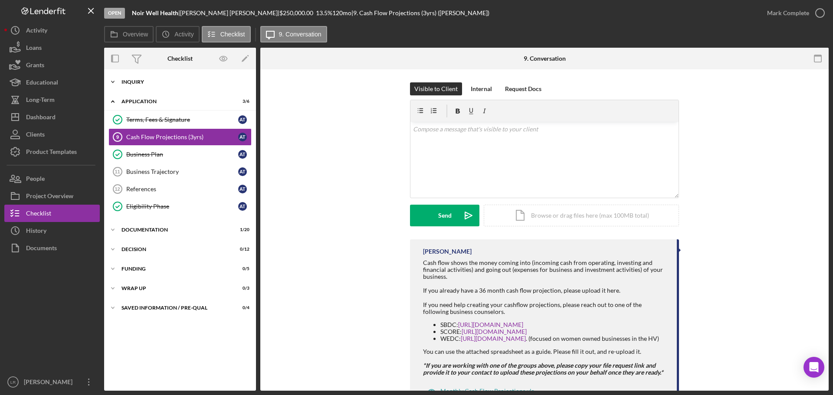 This screenshot has height=395, width=833. Describe the element at coordinates (174, 269) in the screenshot. I see `div: Funding` at that location.